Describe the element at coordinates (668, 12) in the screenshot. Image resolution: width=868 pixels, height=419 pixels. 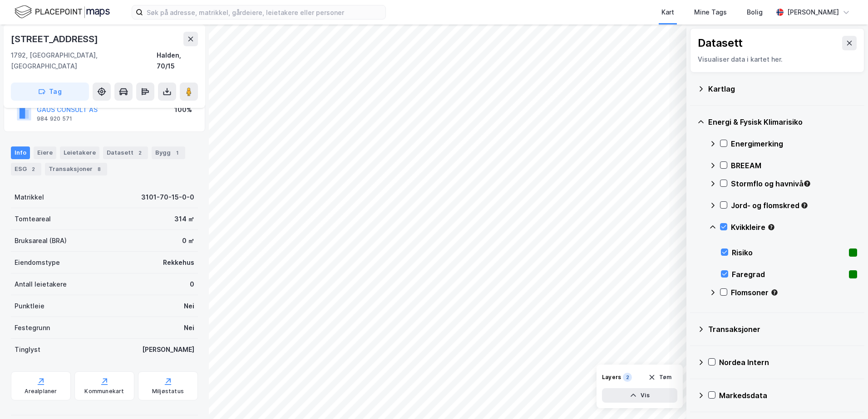
I see `div: Kart` at that location.